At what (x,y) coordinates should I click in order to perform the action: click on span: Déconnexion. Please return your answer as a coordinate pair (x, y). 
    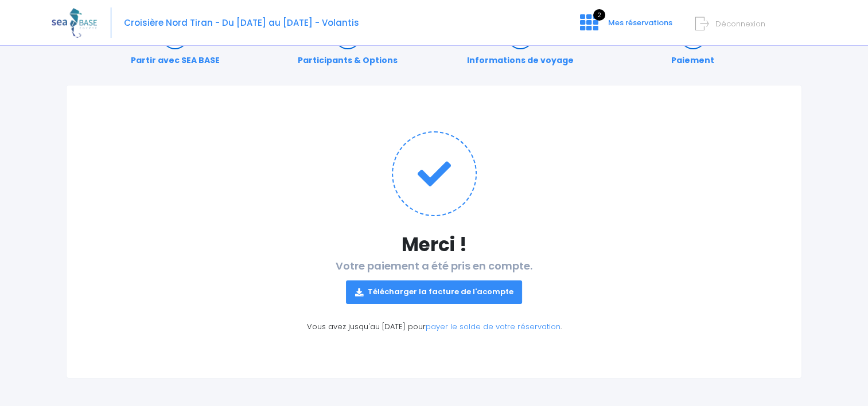
    Looking at the image, I should click on (740, 24).